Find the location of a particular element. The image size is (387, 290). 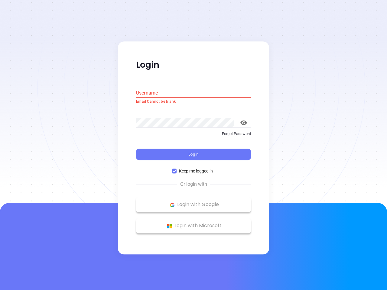

button: Google Logo Login with Google is located at coordinates (194, 205).